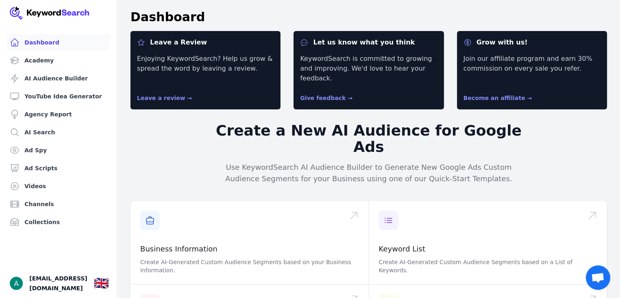  Describe the element at coordinates (58, 132) in the screenshot. I see `a: AI Search` at that location.